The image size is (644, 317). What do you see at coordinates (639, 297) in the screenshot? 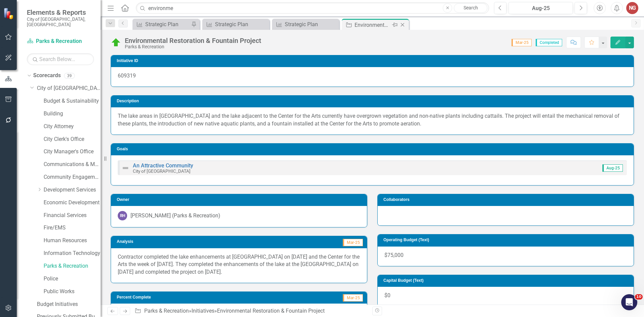
I see `span: 10` at bounding box center [639, 297].